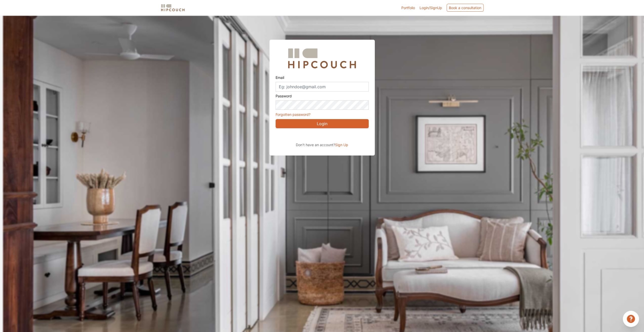 This screenshot has height=332, width=644. What do you see at coordinates (322, 124) in the screenshot?
I see `button: Login` at bounding box center [322, 124].